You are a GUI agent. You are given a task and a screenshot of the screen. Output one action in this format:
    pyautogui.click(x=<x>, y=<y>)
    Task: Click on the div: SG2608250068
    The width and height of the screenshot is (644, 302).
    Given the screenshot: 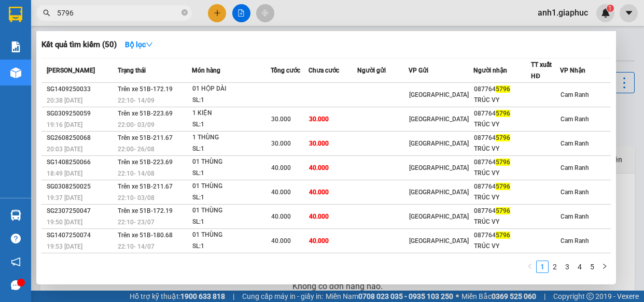 What is the action you would take?
    pyautogui.click(x=80, y=138)
    